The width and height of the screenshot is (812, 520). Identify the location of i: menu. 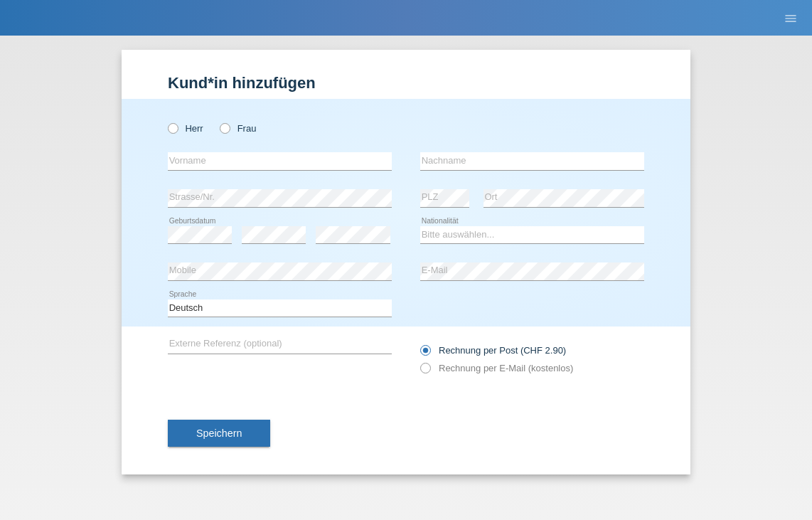
(791, 19).